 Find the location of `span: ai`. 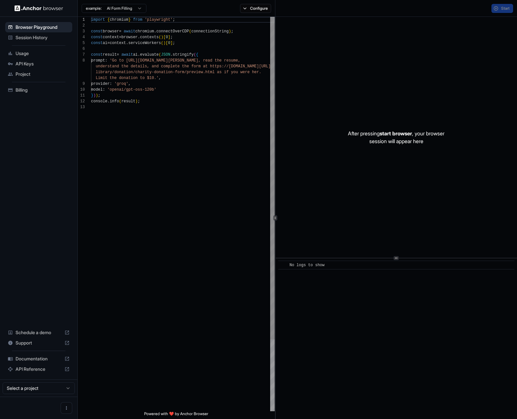

span: ai is located at coordinates (135, 55).